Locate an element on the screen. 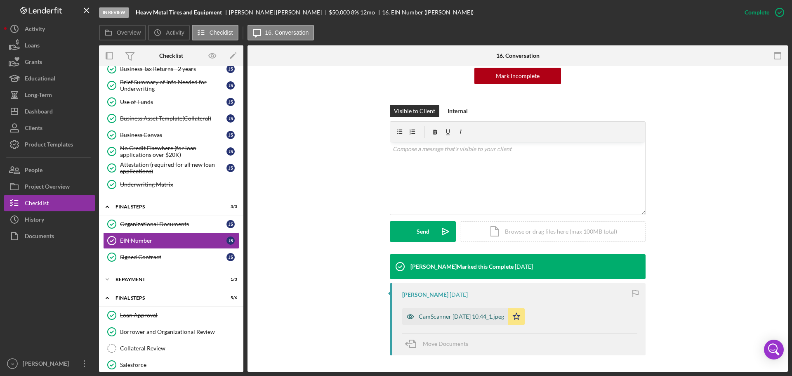 This screenshot has height=376, width=792. a: EIN NumberJS is located at coordinates (171, 241).